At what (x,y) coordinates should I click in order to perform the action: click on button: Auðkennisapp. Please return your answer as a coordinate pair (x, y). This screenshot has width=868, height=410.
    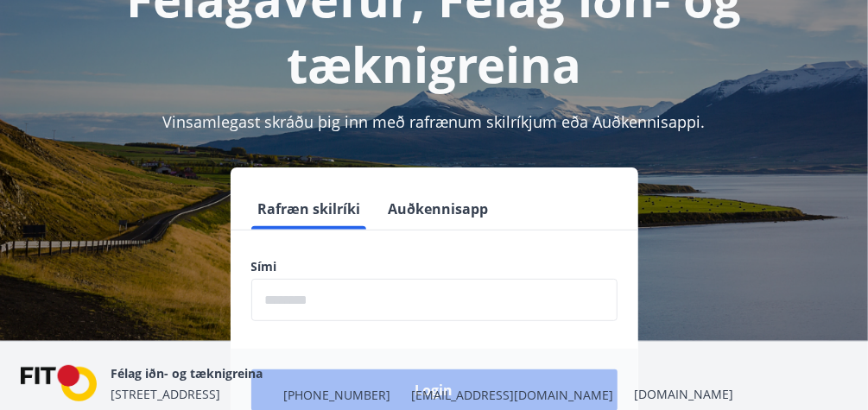
    Looking at the image, I should click on (439, 209).